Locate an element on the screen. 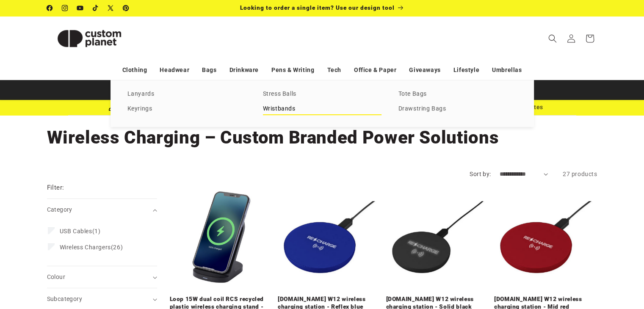 This screenshot has width=644, height=309. span: (1) is located at coordinates (80, 231).